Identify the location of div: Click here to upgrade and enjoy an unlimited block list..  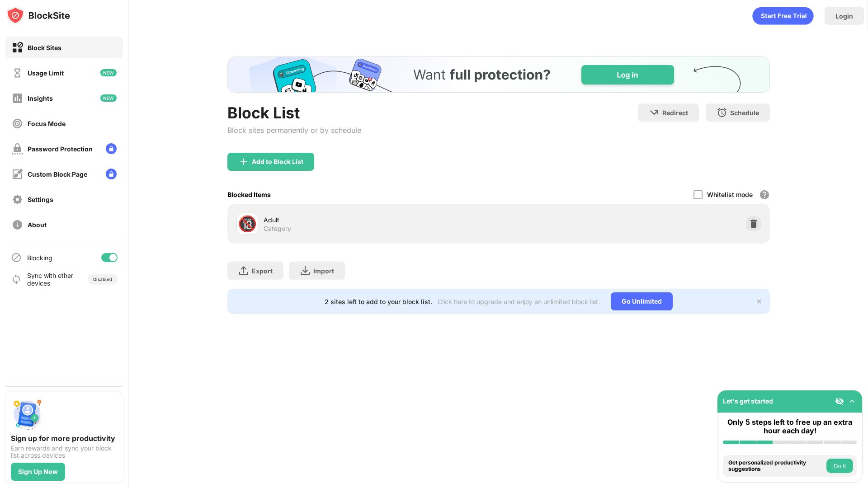
(518, 301).